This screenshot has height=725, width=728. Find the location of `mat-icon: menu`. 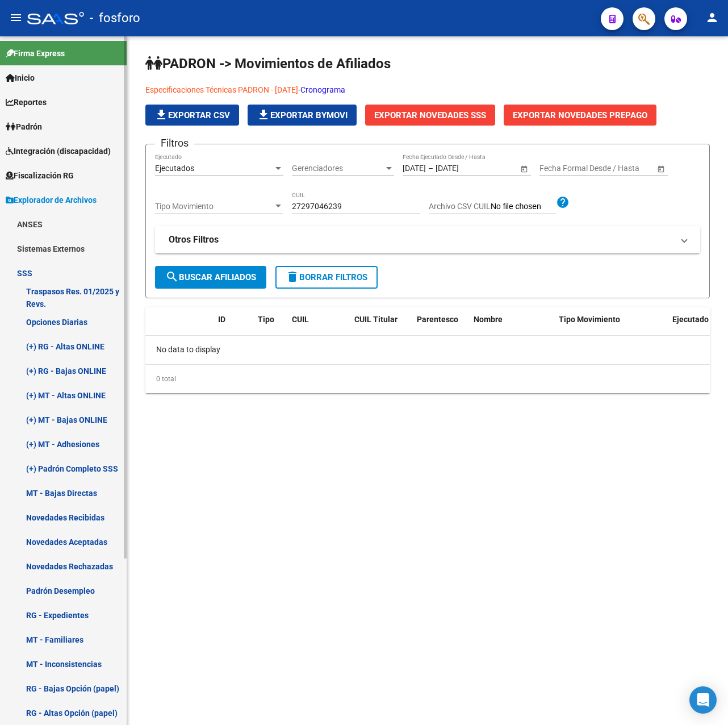

mat-icon: menu is located at coordinates (16, 17).